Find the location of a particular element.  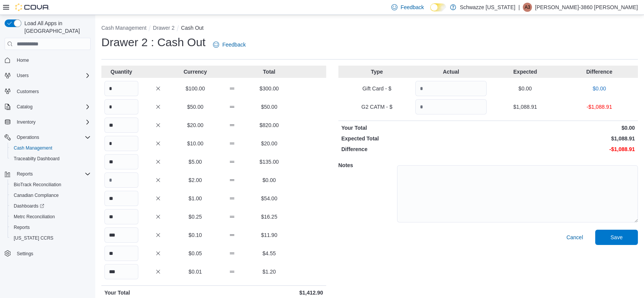

a: Settings is located at coordinates (25, 254).